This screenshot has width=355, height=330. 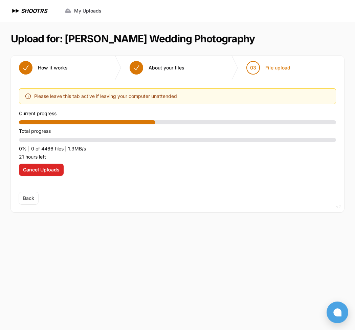 I want to click on p: Total progress, so click(x=177, y=131).